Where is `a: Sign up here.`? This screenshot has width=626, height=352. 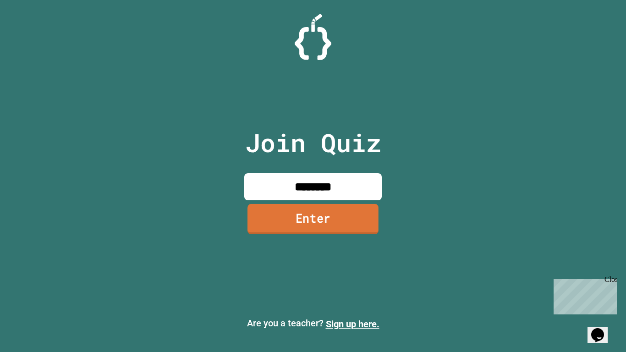 a: Sign up here. is located at coordinates (352, 324).